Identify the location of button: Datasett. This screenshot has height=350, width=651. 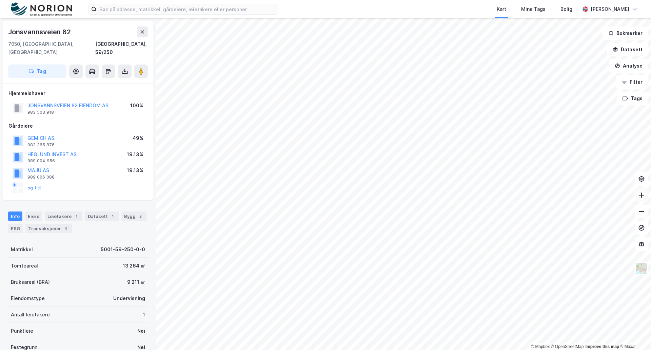
(628, 50).